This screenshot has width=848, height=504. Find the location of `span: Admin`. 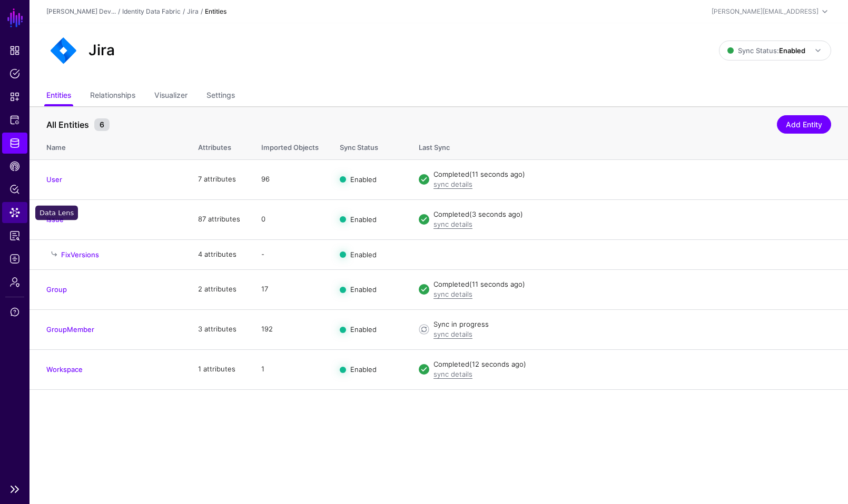

span: Admin is located at coordinates (15, 282).